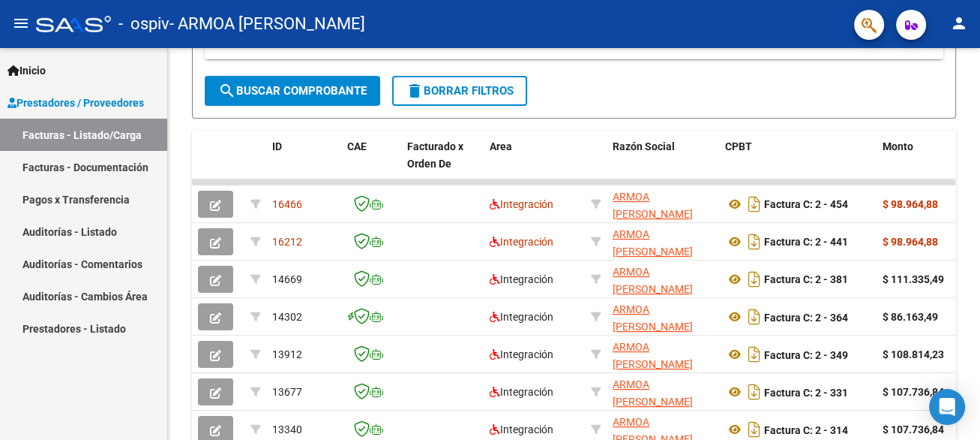  What do you see at coordinates (460, 91) in the screenshot?
I see `button: Borrar Filtros` at bounding box center [460, 91].